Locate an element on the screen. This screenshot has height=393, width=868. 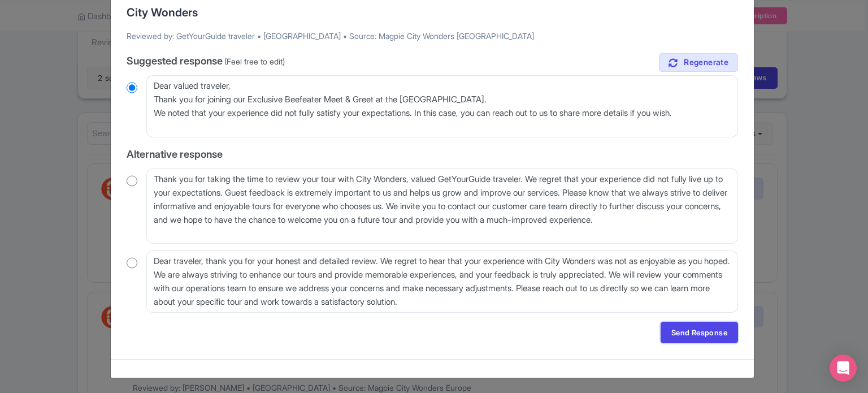
textarea: Thank you for taking the time to review your tour with City Wonders, valued GetYourGuide traveler... is located at coordinates (442, 207).